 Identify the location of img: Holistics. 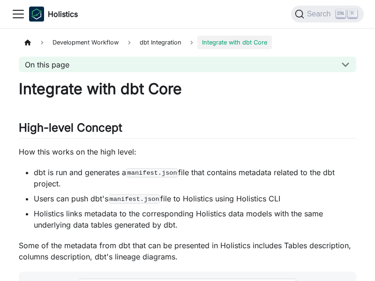
(37, 14).